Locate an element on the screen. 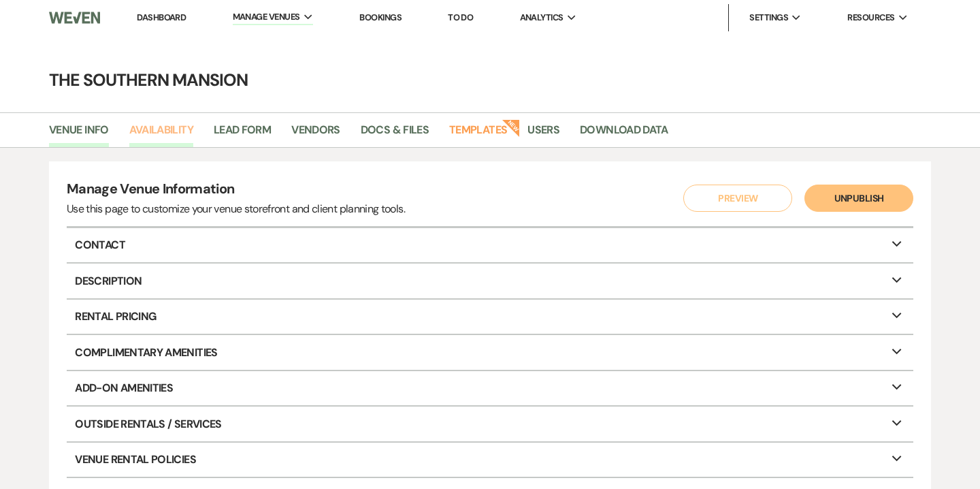 This screenshot has height=489, width=980. h4: Manage Venue Information is located at coordinates (236, 190).